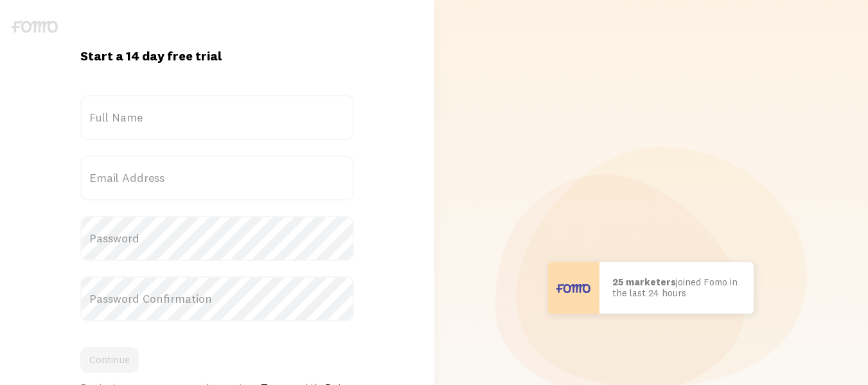 The height and width of the screenshot is (385, 868). What do you see at coordinates (217, 118) in the screenshot?
I see `label: Full Name` at bounding box center [217, 118].